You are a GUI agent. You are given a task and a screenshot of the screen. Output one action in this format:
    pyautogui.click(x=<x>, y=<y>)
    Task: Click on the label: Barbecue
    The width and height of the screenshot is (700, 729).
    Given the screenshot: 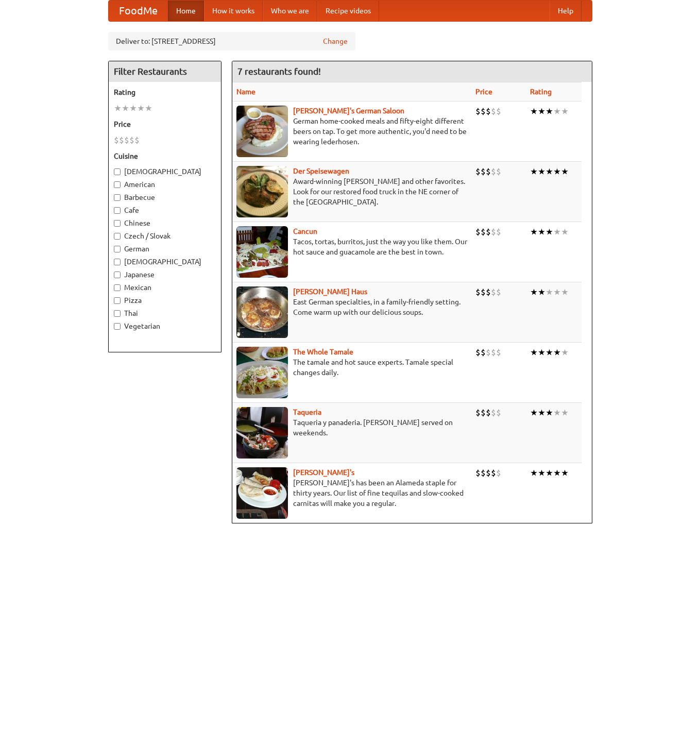 What is the action you would take?
    pyautogui.click(x=165, y=197)
    